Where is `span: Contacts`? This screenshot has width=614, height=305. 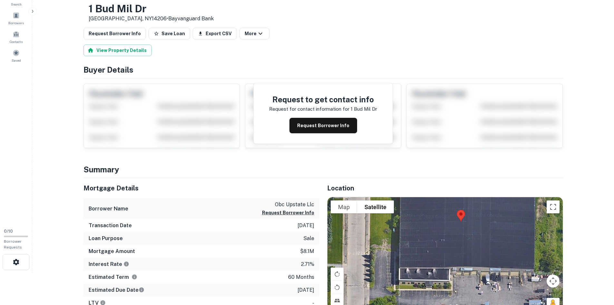 span: Contacts is located at coordinates (16, 42).